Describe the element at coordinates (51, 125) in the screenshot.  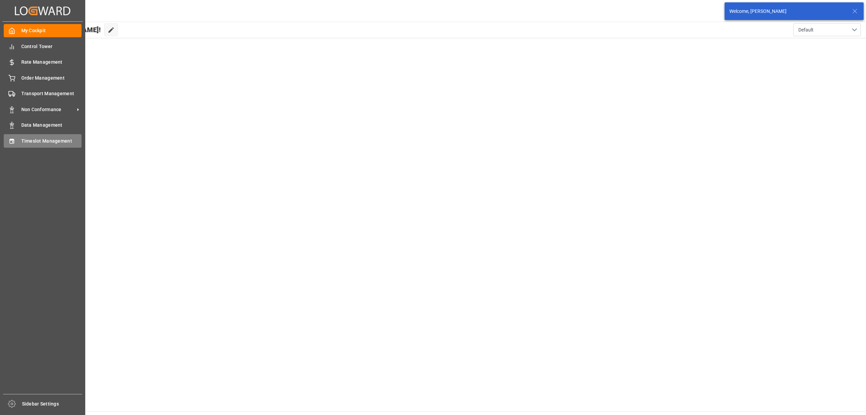
I see `span: Data Management` at that location.